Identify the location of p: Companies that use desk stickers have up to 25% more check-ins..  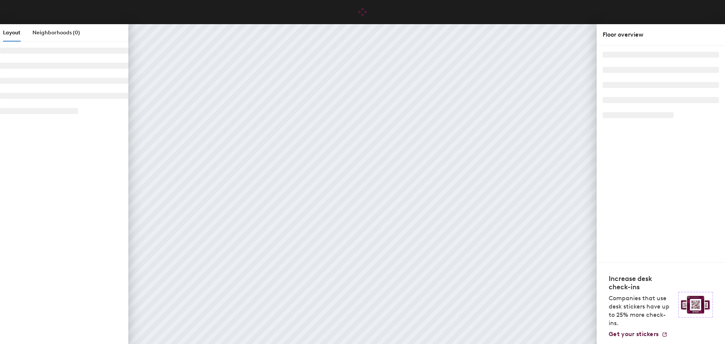
(641, 311).